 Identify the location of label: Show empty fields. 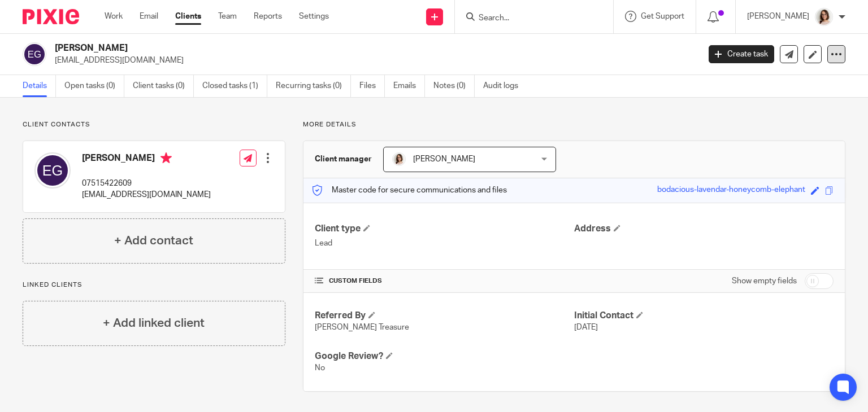
(764, 281).